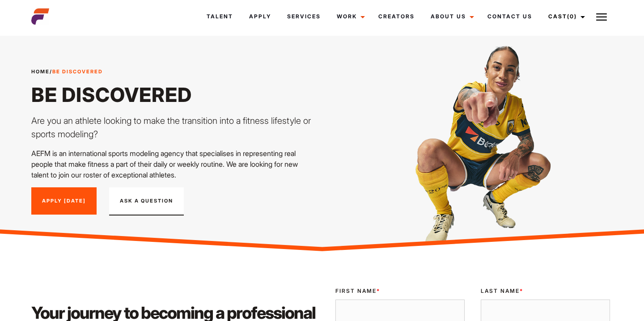  Describe the element at coordinates (174, 95) in the screenshot. I see `h1: Be Discovered` at that location.